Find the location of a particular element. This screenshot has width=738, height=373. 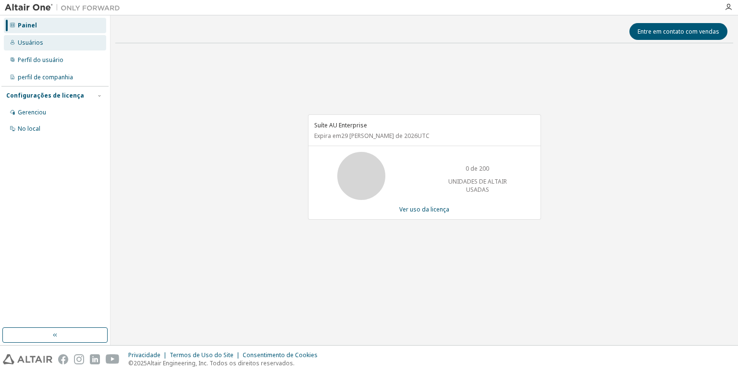

font: Painel is located at coordinates (27, 25).